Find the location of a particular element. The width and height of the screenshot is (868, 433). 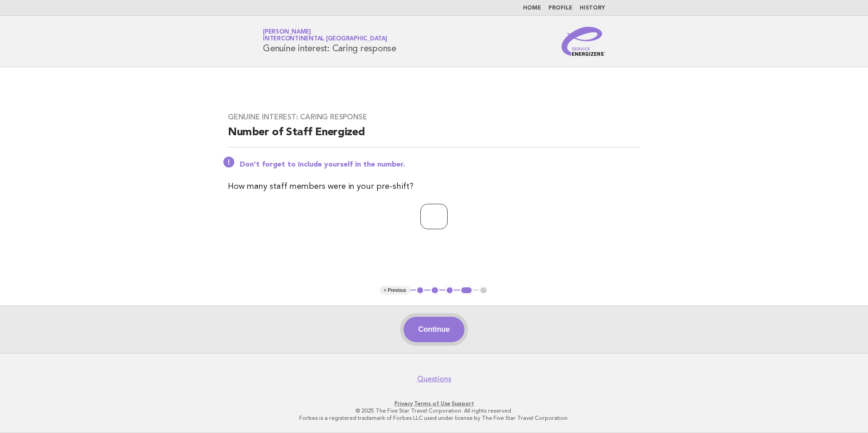

a: Home is located at coordinates (532, 8).